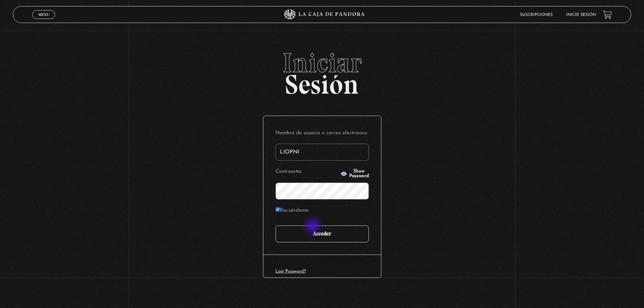 This screenshot has height=308, width=644. I want to click on input: Recuérdame, so click(278, 209).